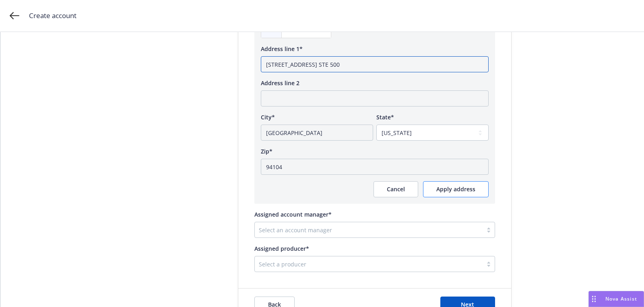  Describe the element at coordinates (455, 189) in the screenshot. I see `span: Apply address` at that location.